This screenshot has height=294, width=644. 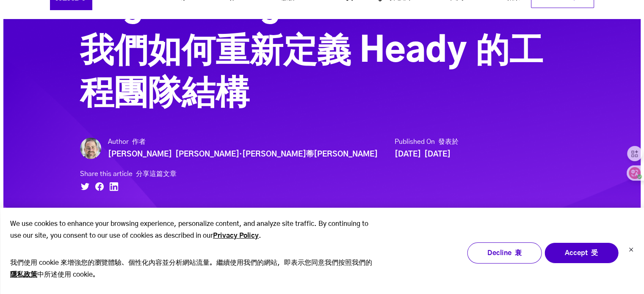 I want to click on font: 受, so click(x=595, y=253).